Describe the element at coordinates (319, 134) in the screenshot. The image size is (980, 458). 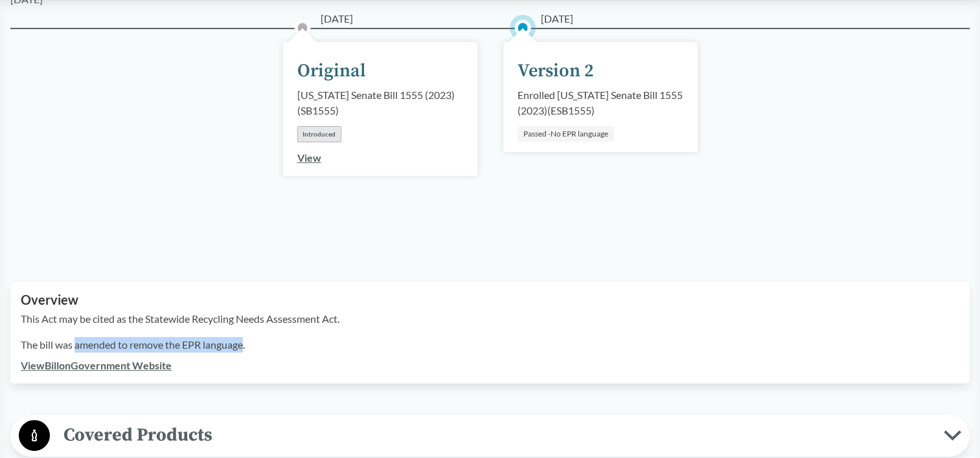
I see `div: Introduced` at that location.